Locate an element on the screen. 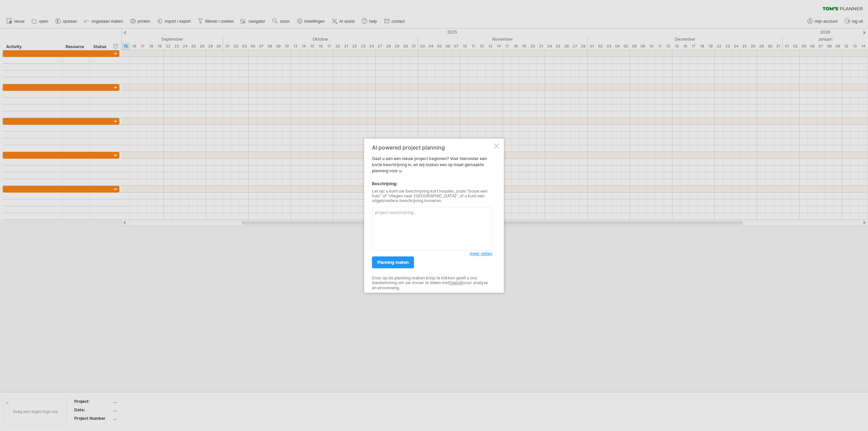  a: meer opties is located at coordinates (481, 254).